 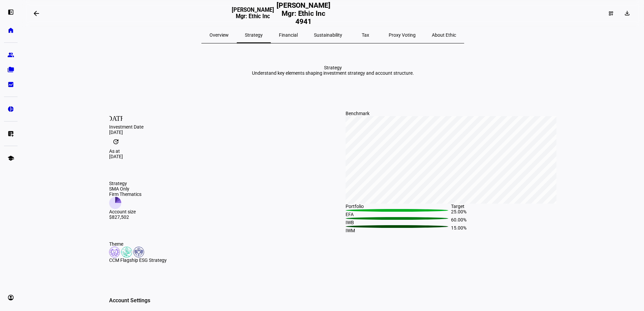 What do you see at coordinates (125, 194) in the screenshot?
I see `div: Firm Thematics` at bounding box center [125, 194].